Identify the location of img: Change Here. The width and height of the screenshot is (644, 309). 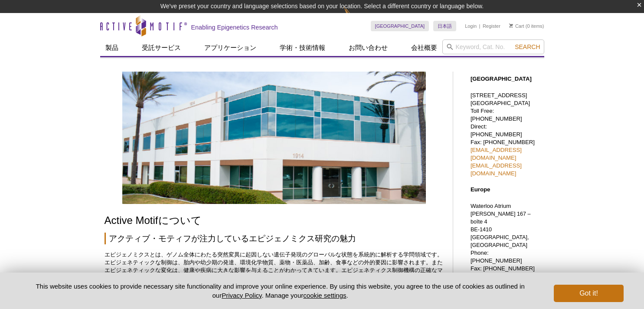
(355, 16).